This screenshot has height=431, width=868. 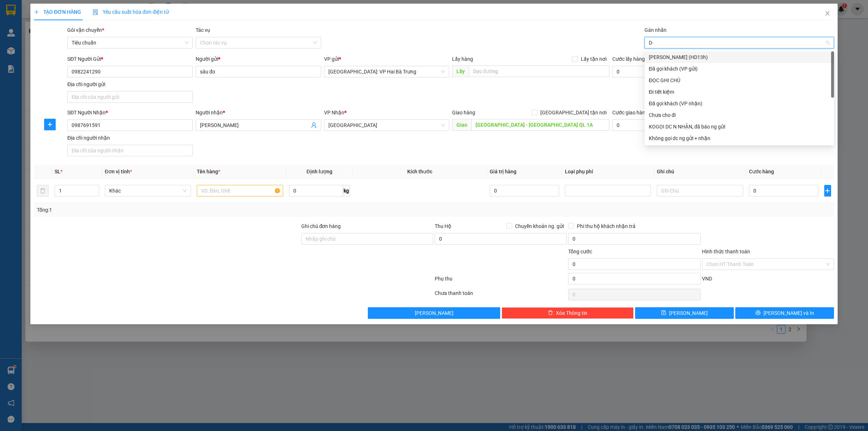 What do you see at coordinates (130, 43) in the screenshot?
I see `span: Tiêu chuẩn` at bounding box center [130, 43].